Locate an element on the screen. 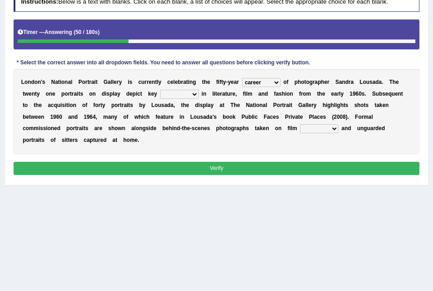 The height and width of the screenshot is (291, 433). b: m is located at coordinates (309, 94).